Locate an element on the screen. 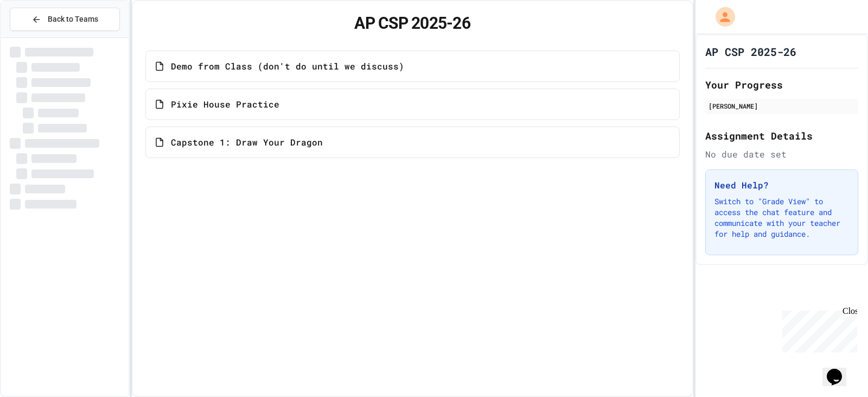  div: My Account is located at coordinates (721, 17).